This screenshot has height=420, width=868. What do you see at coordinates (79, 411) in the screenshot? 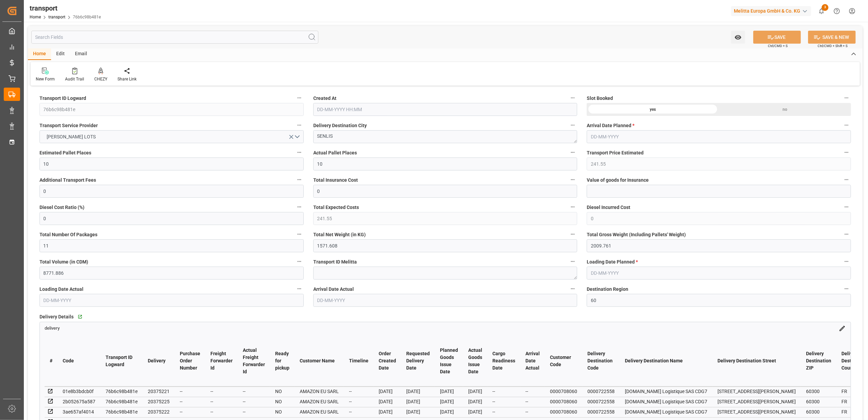
I see `div: 3ae657af4014` at bounding box center [79, 411].